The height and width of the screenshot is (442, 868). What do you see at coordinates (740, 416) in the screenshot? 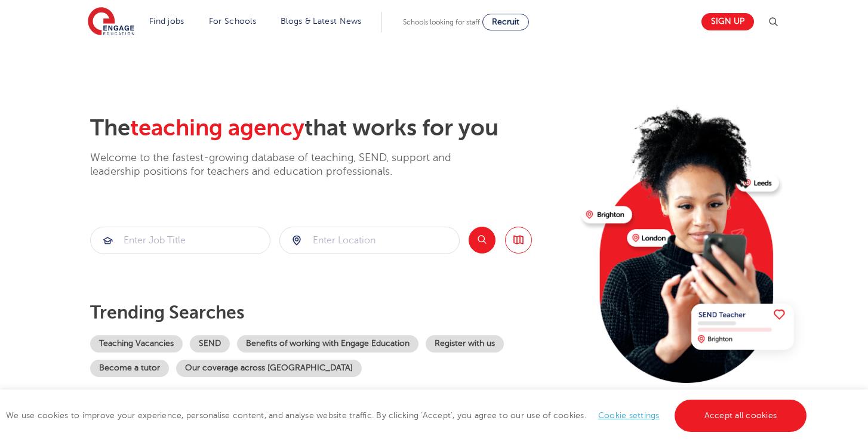
I see `a: Accept all cookies` at bounding box center [740, 416].